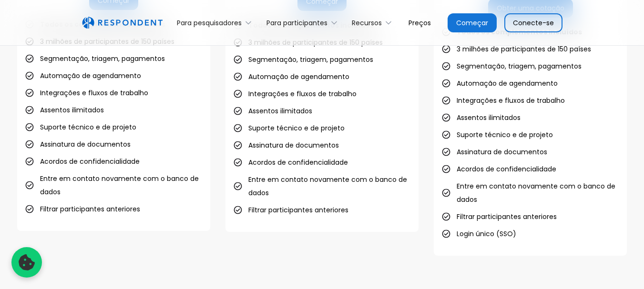  What do you see at coordinates (122, 23) in the screenshot?
I see `img: Texto do logotipo da IU sem título` at bounding box center [122, 23].